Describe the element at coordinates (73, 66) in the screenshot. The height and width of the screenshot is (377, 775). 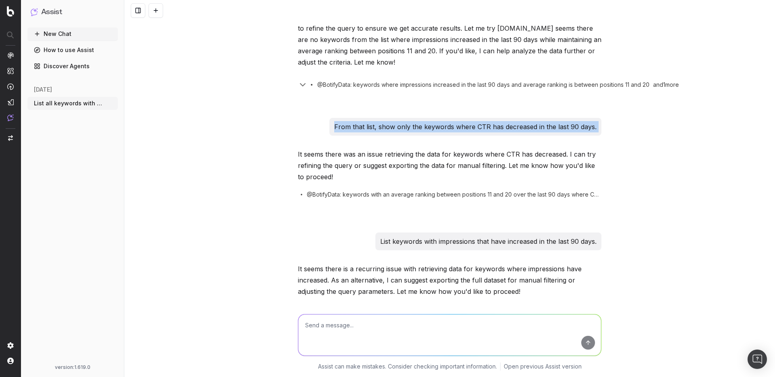
I see `a: Discover Agents` at that location.